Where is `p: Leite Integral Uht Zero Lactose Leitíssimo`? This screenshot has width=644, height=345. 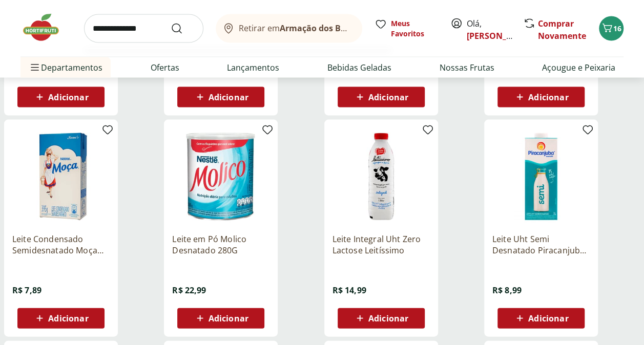 p: Leite Integral Uht Zero Lactose Leitíssimo is located at coordinates (381, 244).